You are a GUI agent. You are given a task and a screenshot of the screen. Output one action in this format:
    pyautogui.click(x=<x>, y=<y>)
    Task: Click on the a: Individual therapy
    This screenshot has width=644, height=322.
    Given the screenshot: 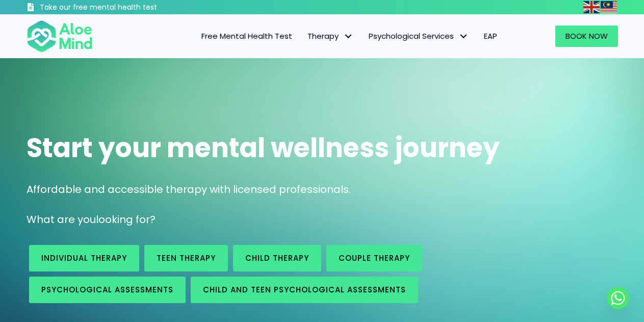 What is the action you would take?
    pyautogui.click(x=84, y=259)
    